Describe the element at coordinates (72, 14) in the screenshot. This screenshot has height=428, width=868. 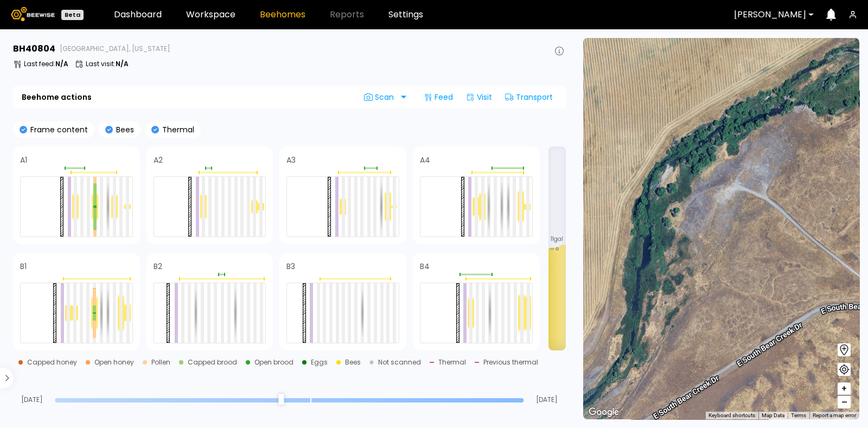
I see `div: Beta` at that location.